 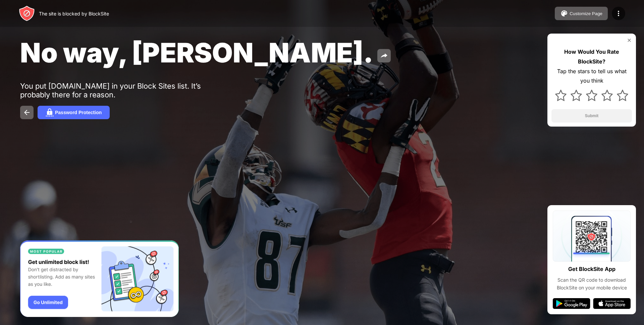 What do you see at coordinates (78, 112) in the screenshot?
I see `div: Password Protection` at bounding box center [78, 112].